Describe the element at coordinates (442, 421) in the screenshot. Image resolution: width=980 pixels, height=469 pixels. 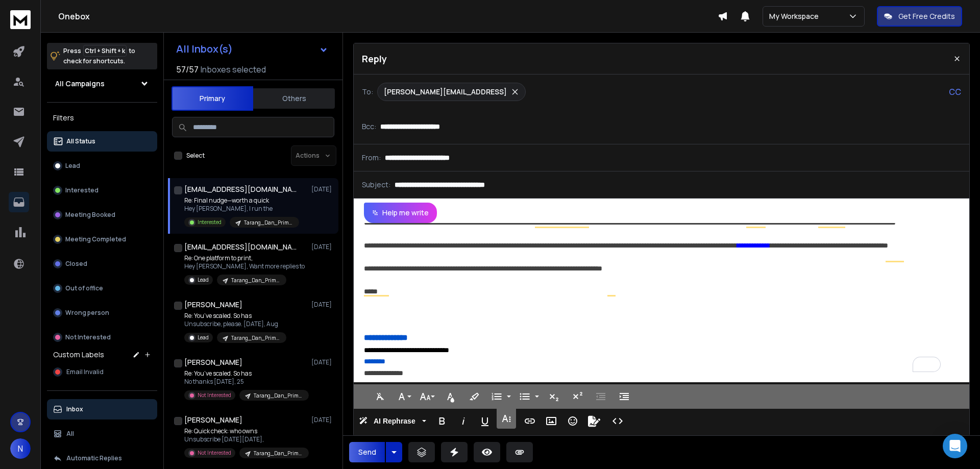
I see `button: Bold (Ctrl+B)` at that location.